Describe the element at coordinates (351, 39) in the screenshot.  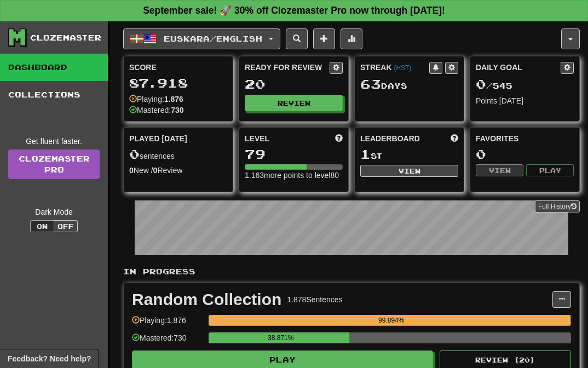
I see `button: More stats` at that location.